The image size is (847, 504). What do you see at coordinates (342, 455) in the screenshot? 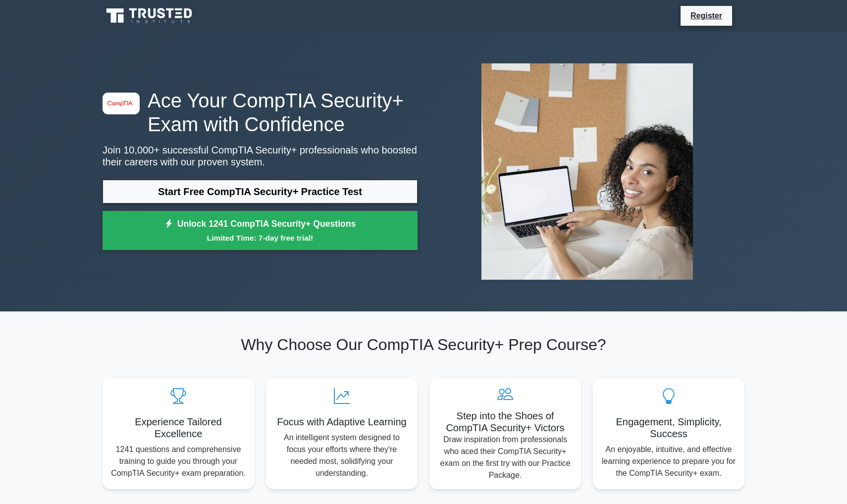
I see `p: An intelligent system designed to focus your efforts where they're needed most, solidifying your ...` at bounding box center [342, 455].